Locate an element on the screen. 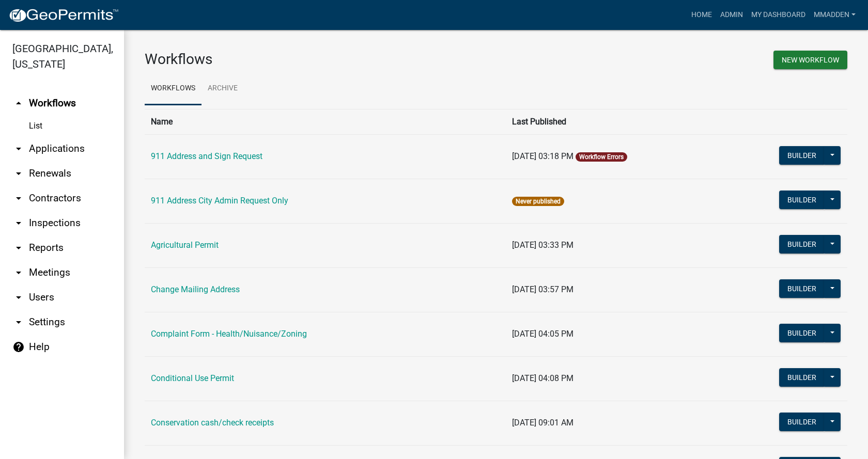  a: Home is located at coordinates (702, 15).